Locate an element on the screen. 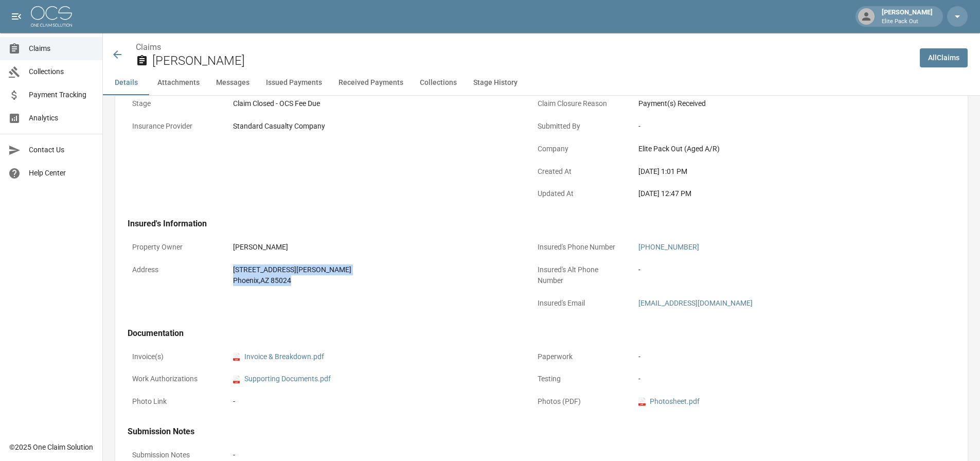  p: Work Authorizations is located at coordinates (174, 379).